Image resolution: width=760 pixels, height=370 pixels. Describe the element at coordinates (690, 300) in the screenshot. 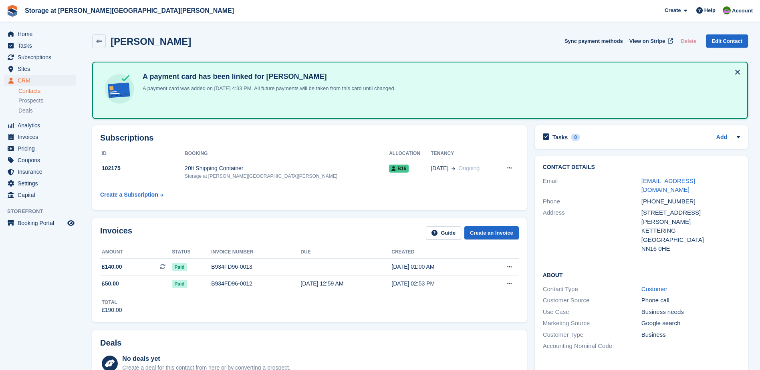

I see `div: Phone call` at that location.